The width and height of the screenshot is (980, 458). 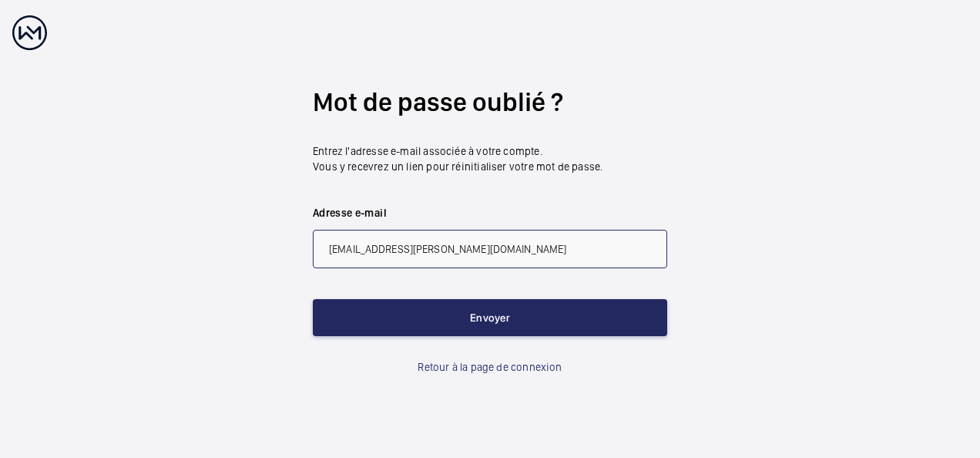 What do you see at coordinates (490, 318) in the screenshot?
I see `button: Envoyer` at bounding box center [490, 318].